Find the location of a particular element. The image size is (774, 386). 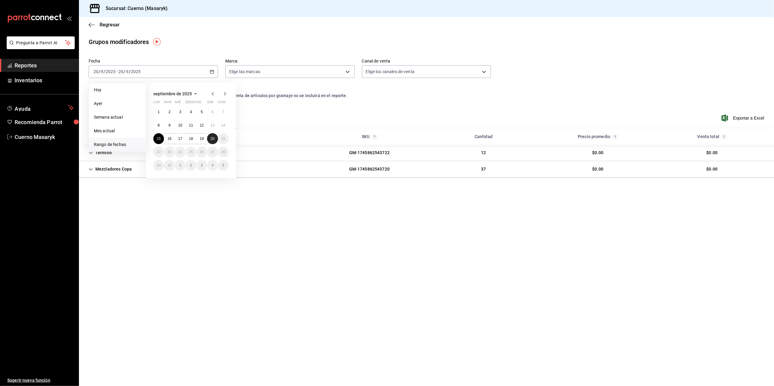

span: Semana actual is located at coordinates (117, 117).